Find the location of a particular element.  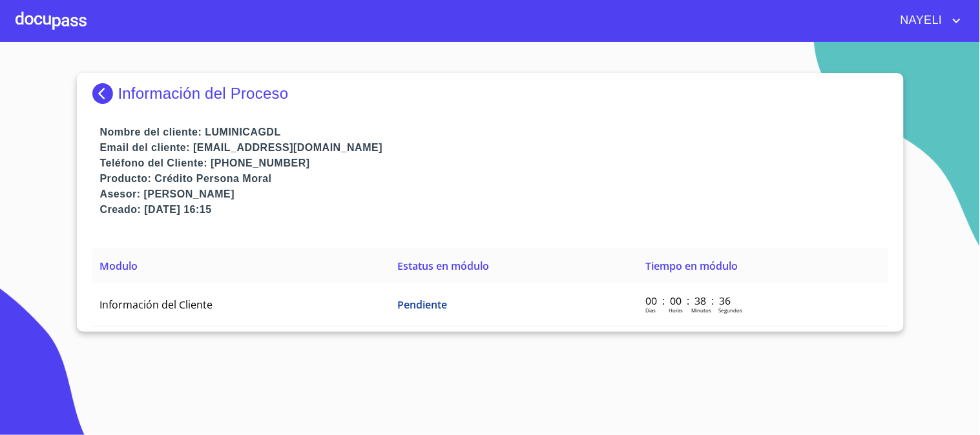

p: Producto: Crédito Persona Moral is located at coordinates (494, 178).